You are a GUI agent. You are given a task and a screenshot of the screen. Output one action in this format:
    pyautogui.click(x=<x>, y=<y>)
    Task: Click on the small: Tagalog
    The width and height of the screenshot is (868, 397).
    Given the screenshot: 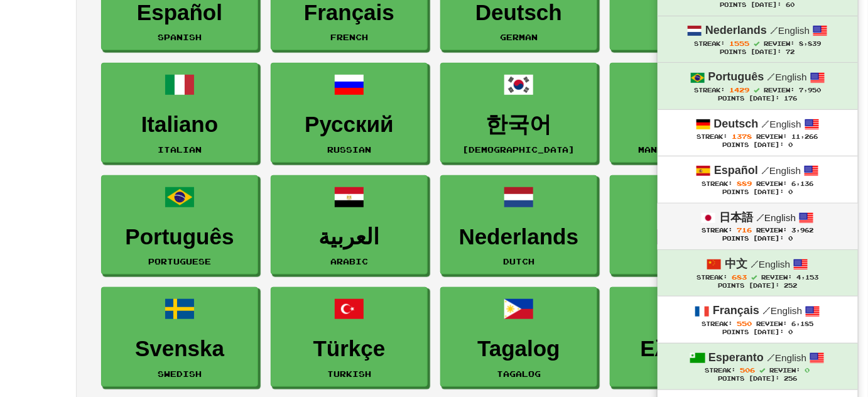 What is the action you would take?
    pyautogui.click(x=518, y=374)
    